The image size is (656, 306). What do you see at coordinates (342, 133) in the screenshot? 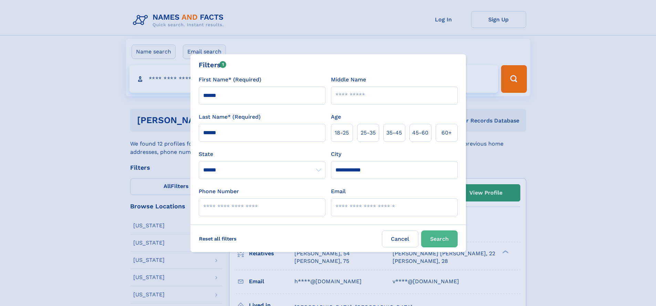
I see `span: 18‑25` at bounding box center [342, 133].